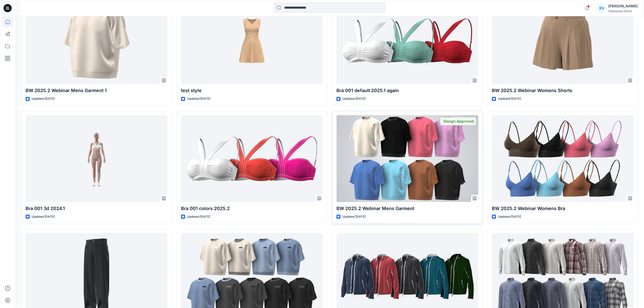 The height and width of the screenshot is (308, 644). I want to click on p: test style, so click(252, 91).